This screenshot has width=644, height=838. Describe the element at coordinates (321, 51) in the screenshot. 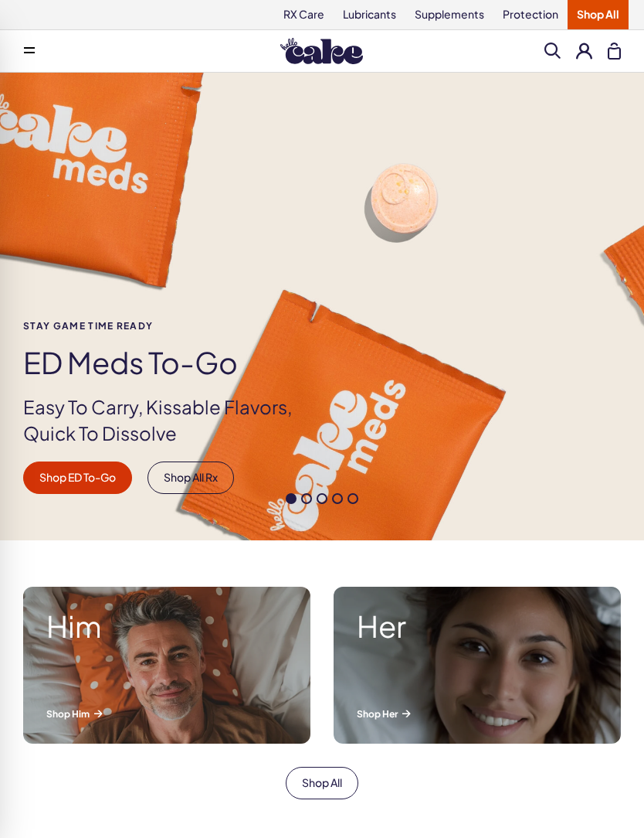

I see `img: Hello Cake` at that location.